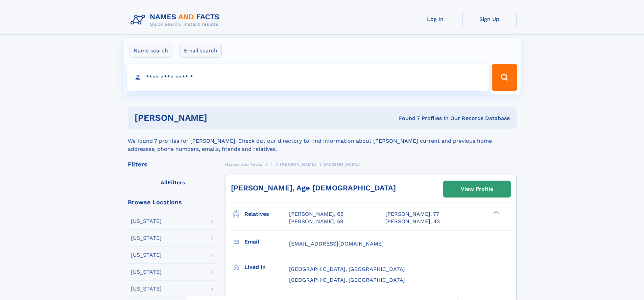  What do you see at coordinates (505, 77) in the screenshot?
I see `button: Search Button` at bounding box center [505, 77].